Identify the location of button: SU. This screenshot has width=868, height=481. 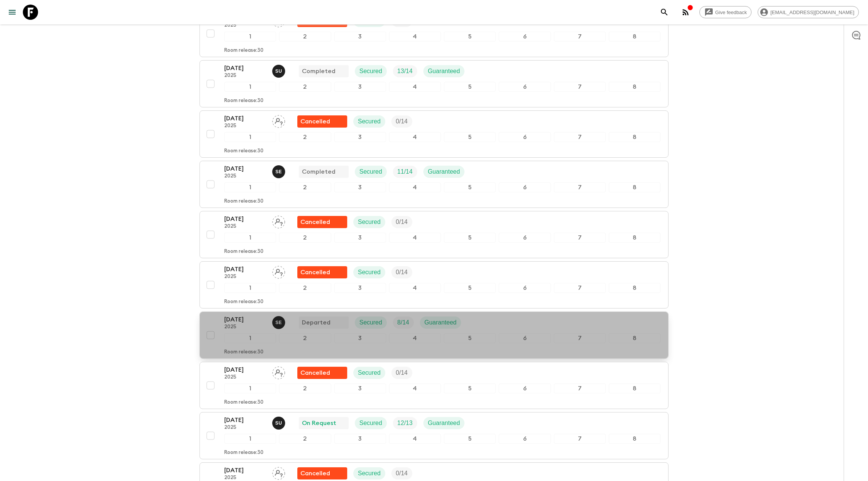
(279, 423).